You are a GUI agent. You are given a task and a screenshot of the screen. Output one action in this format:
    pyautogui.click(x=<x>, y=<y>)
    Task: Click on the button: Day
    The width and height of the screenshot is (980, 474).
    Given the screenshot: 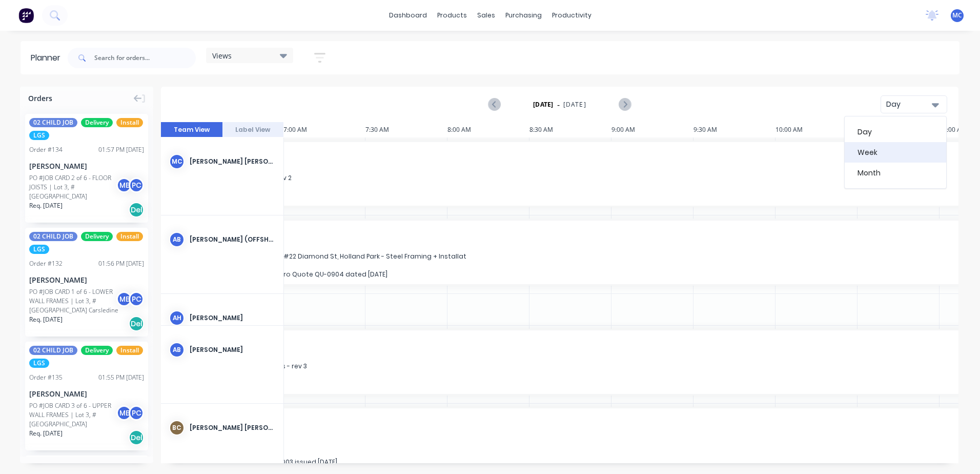 What is the action you would take?
    pyautogui.click(x=914, y=104)
    